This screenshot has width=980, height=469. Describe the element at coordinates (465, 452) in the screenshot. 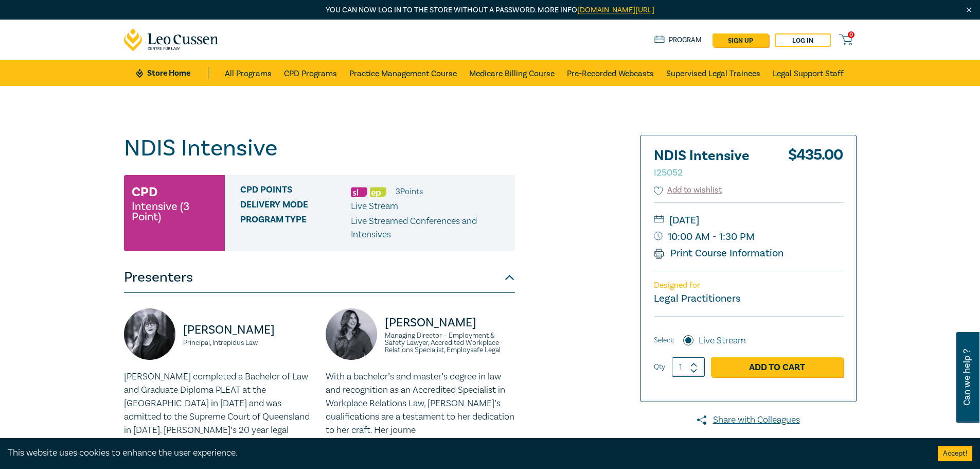

I see `div: This website uses cookies to enhance the user experience.` at that location.